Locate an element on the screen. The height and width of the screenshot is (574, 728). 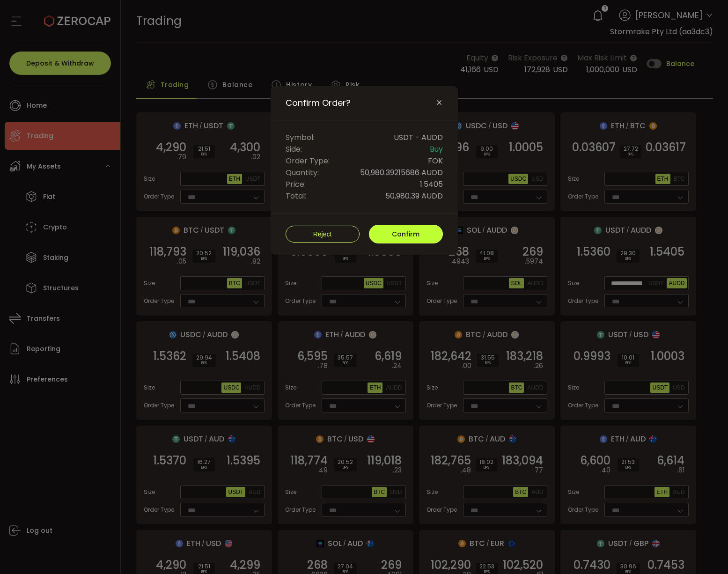
span: 50,980.39215686 AUDD is located at coordinates (401, 173).